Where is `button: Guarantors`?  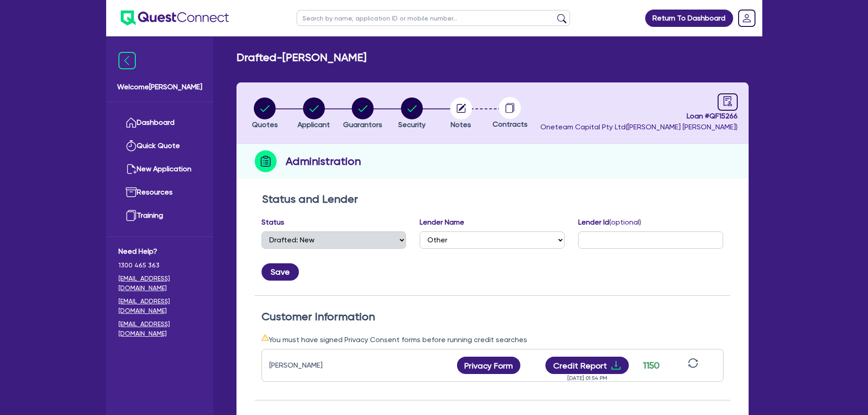 button: Guarantors is located at coordinates (362, 114).